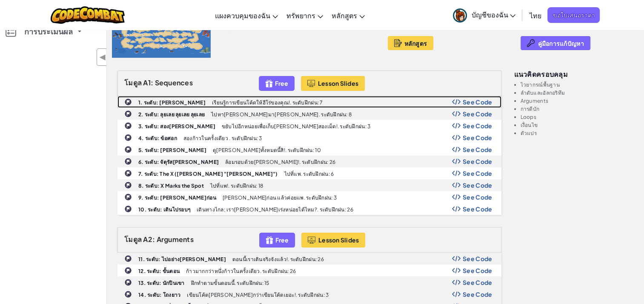 This screenshot has width=644, height=304. Describe the element at coordinates (333, 240) in the screenshot. I see `button: Lesson Slides` at that location.